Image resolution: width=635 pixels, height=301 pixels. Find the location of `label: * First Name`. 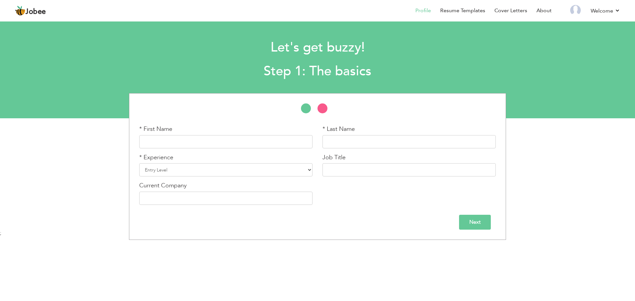

label: * First Name is located at coordinates (156, 129).